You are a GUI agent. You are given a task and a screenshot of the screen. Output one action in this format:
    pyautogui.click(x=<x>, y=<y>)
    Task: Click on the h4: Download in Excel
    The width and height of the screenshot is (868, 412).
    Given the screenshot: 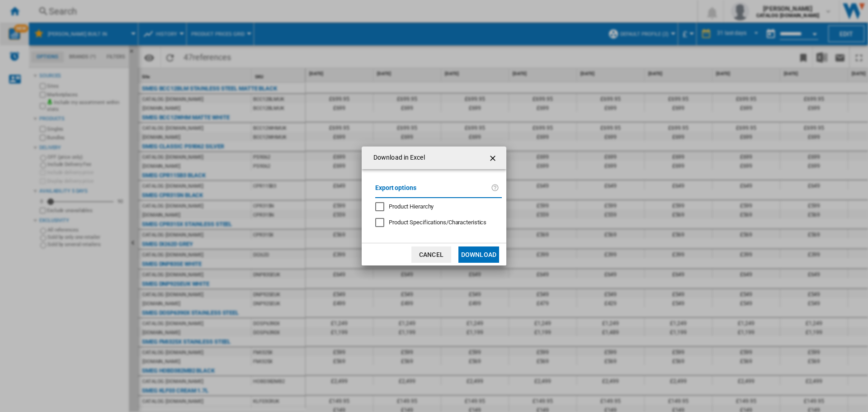 What is the action you would take?
    pyautogui.click(x=397, y=158)
    